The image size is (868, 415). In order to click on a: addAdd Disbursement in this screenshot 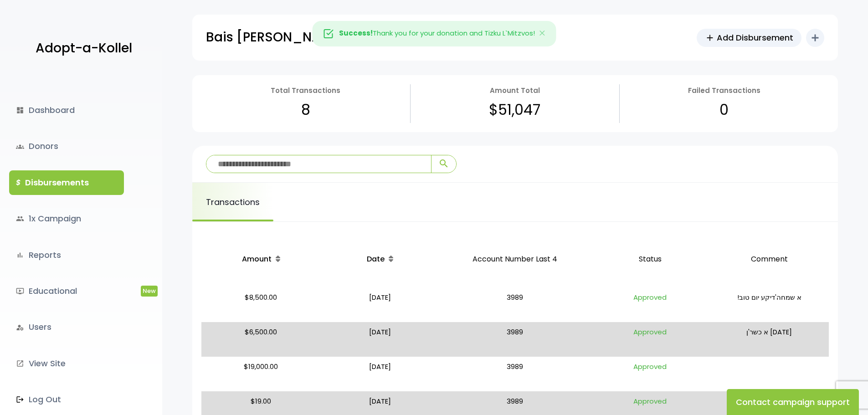, I will do `click(749, 38)`.